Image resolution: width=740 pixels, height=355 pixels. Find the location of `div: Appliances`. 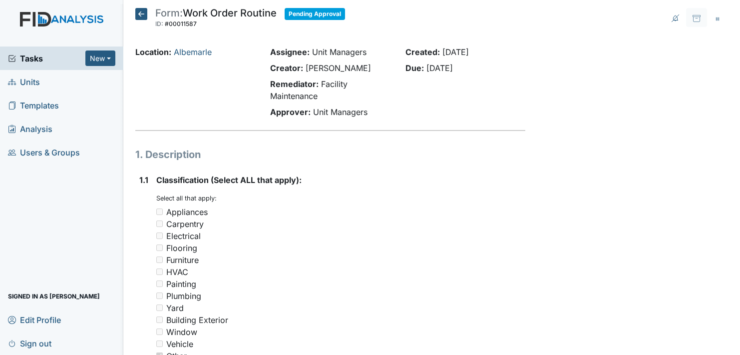

div: Appliances is located at coordinates (187, 212).